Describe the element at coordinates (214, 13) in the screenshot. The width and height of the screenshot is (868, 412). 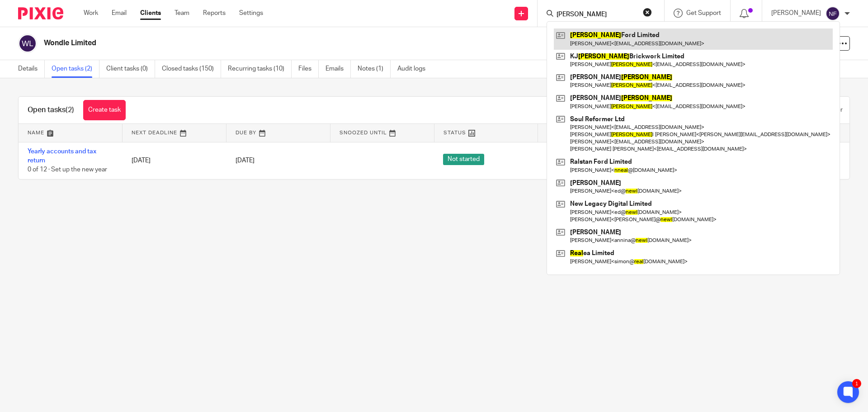
I see `a: Reports` at that location.